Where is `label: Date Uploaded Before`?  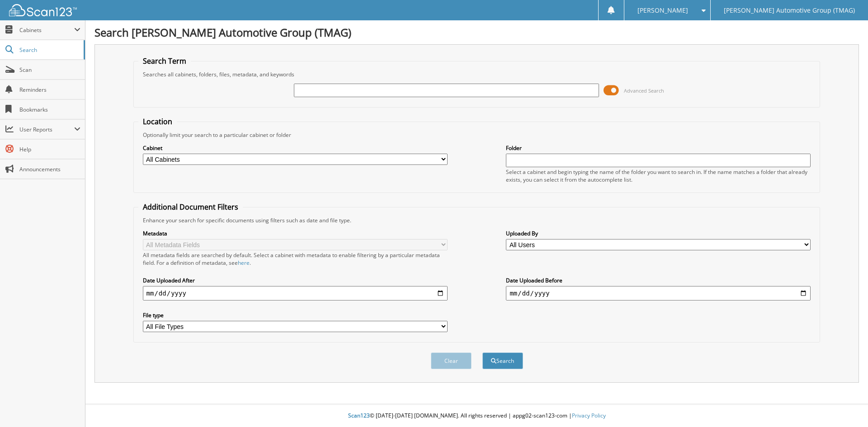
label: Date Uploaded Before is located at coordinates (658, 280).